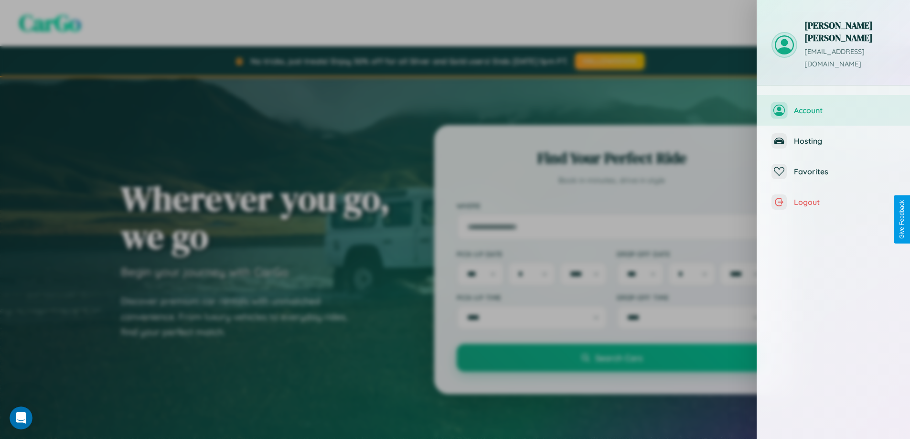  What do you see at coordinates (845, 202) in the screenshot?
I see `span: Logout` at bounding box center [845, 202].